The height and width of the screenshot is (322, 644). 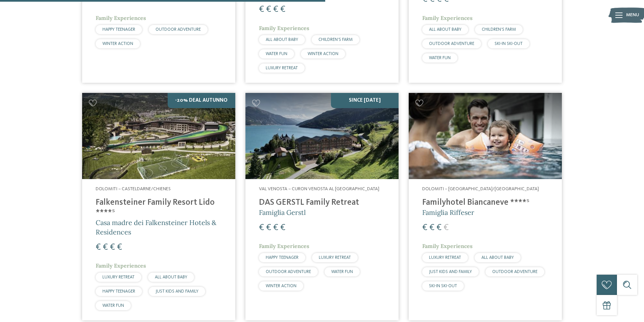 What do you see at coordinates (448, 212) in the screenshot?
I see `span: Famiglia Riffeser` at bounding box center [448, 212].